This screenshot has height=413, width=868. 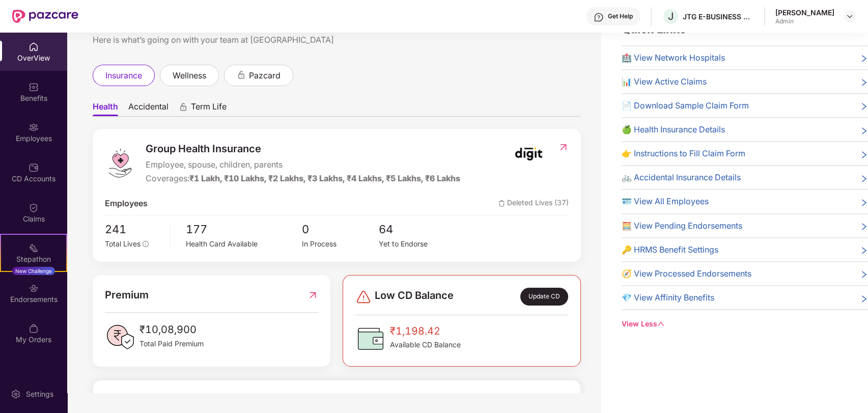 What do you see at coordinates (33, 328) in the screenshot?
I see `img: svg+xml;base64,PHN2ZyBpZD0iTXlfT3JkZXJzIiBkYXRhLW5hbWU9Ik15IE9yZGVycyIgeG1sbnM9Imh0dHA6Ly93d3cudz...` at bounding box center [33, 328].